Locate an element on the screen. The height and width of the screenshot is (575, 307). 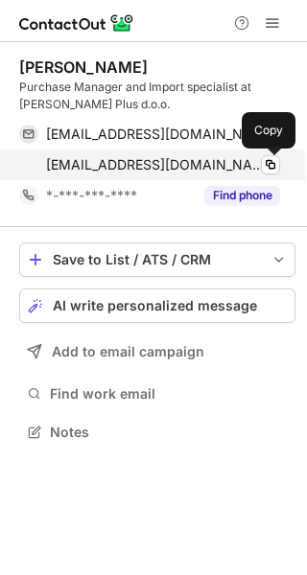
button: Find work email is located at coordinates (157, 394).